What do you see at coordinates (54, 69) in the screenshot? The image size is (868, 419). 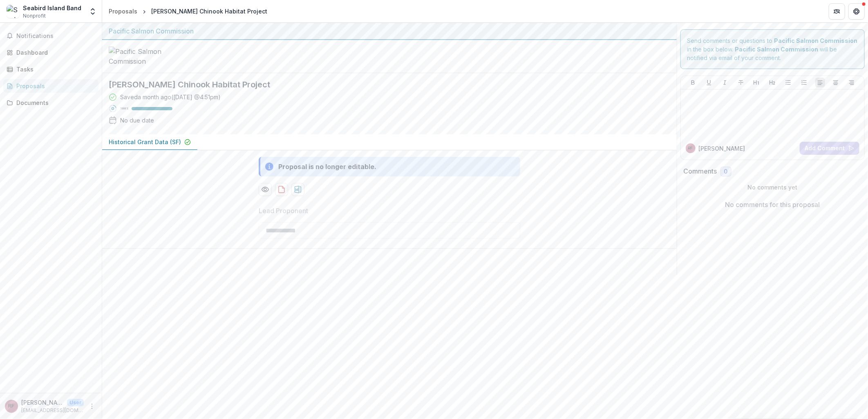 I see `div: Tasks` at bounding box center [54, 69].